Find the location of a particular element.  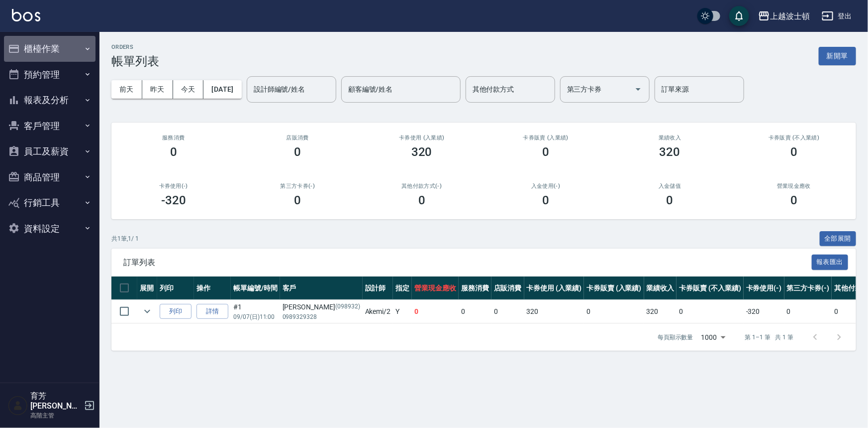

button: 上越波士頓 is located at coordinates (784, 16).